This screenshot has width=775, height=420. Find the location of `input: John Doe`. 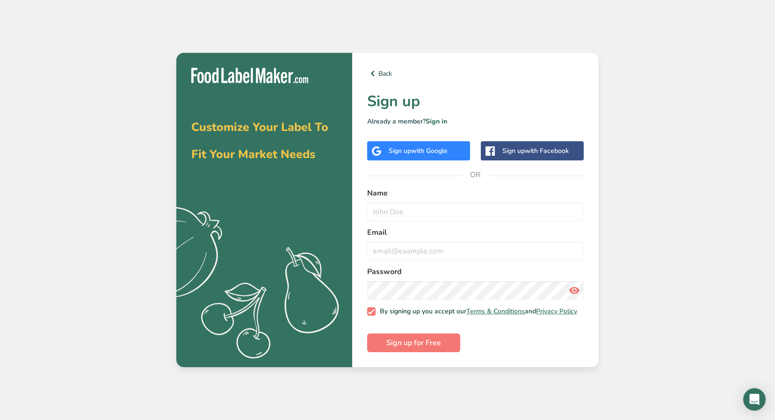

input: John Doe is located at coordinates (475, 212).